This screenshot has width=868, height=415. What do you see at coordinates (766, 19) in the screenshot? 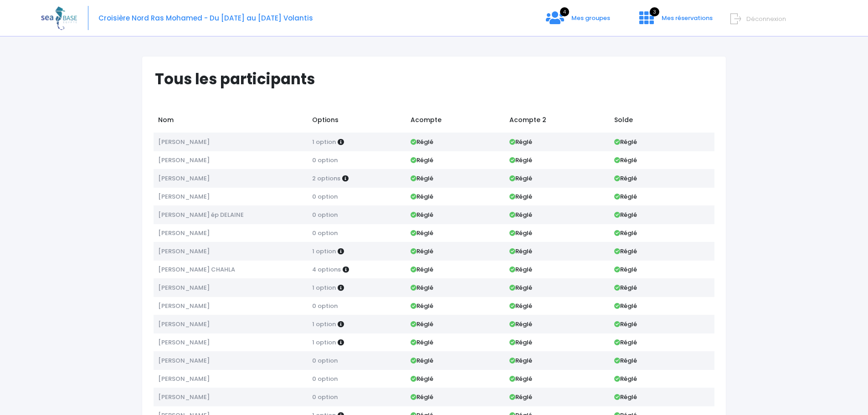
I see `span: Déconnexion` at bounding box center [766, 19].